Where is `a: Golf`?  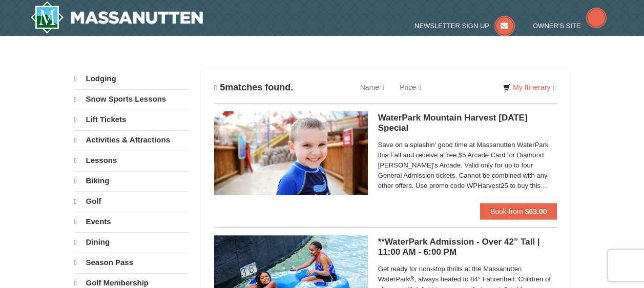
a: Golf is located at coordinates (131, 201).